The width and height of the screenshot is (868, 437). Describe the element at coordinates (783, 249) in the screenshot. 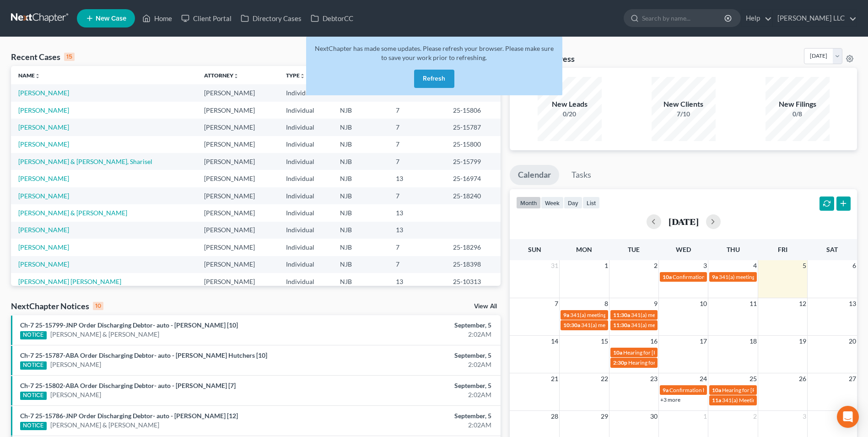

I see `span: Fri` at that location.